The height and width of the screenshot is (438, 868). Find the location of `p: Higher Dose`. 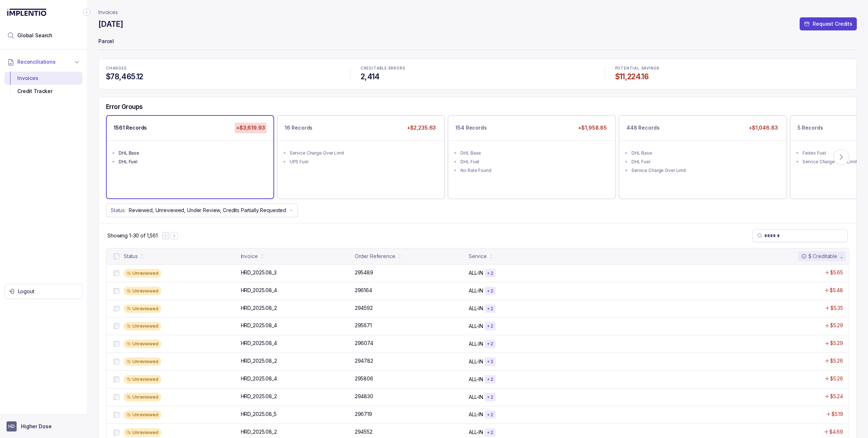

p: Higher Dose is located at coordinates (36, 426).